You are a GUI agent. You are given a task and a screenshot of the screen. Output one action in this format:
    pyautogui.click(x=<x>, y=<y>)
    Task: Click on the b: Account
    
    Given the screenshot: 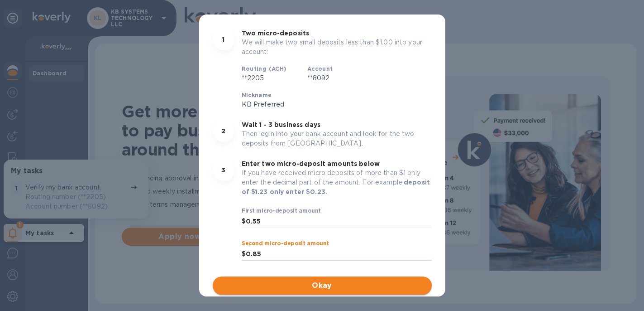 What is the action you would take?
    pyautogui.click(x=320, y=68)
    